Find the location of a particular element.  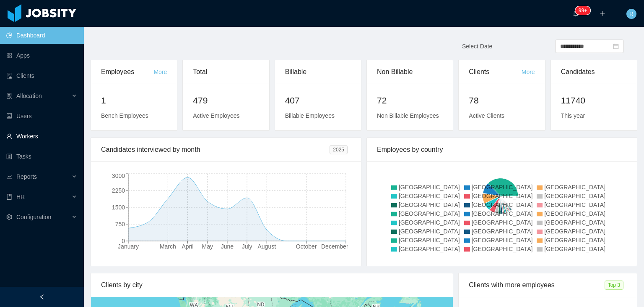

tspan: October is located at coordinates (307, 246).